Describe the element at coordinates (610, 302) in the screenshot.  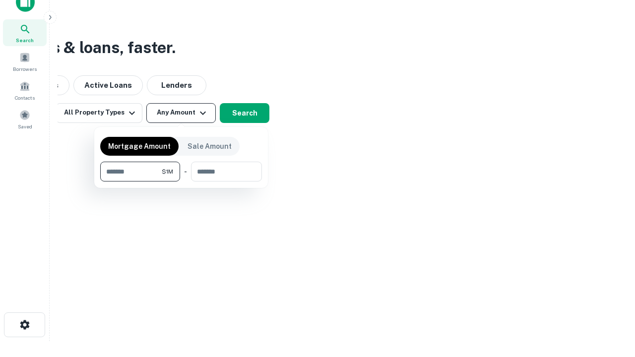
I see `div: Chat Widget` at that location.